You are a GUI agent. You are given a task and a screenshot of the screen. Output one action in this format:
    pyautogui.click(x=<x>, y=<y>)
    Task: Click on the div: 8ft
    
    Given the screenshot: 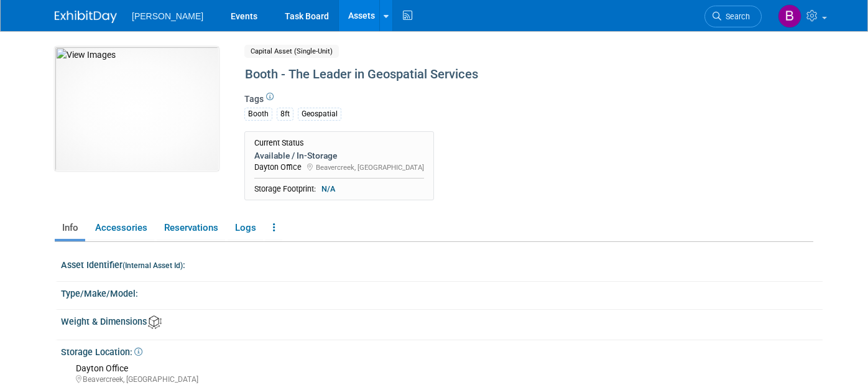 What is the action you would take?
    pyautogui.click(x=285, y=114)
    